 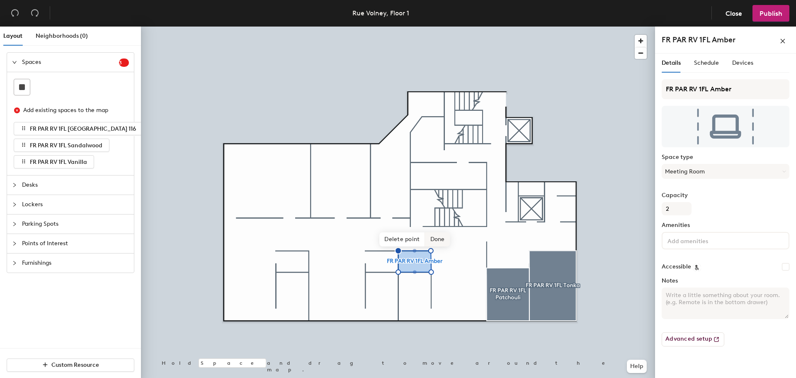 I want to click on button: FR PAR RV 1FL Vanilla, so click(x=54, y=162).